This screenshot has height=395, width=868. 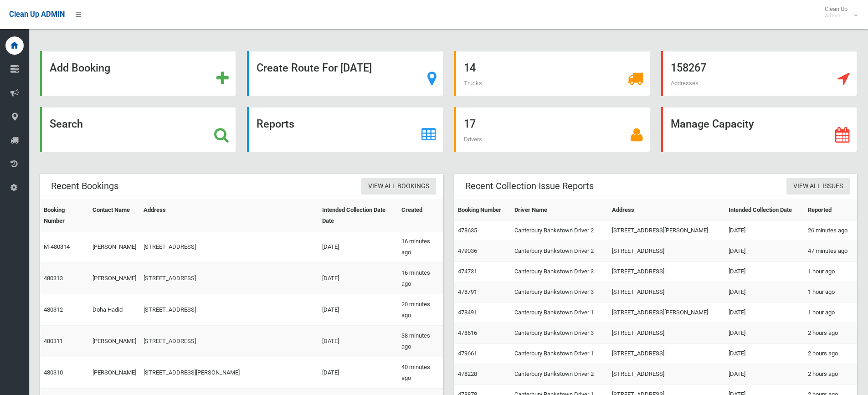 I want to click on strong: 14, so click(x=470, y=68).